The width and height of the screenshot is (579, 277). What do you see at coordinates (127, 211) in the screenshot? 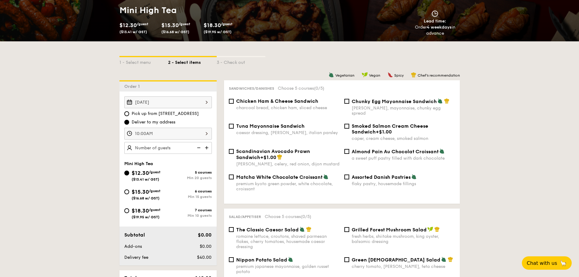
I see `input: $18.30/guest($19.95 w/ GST)7 coursesMin 10 guests` at bounding box center [127, 211].